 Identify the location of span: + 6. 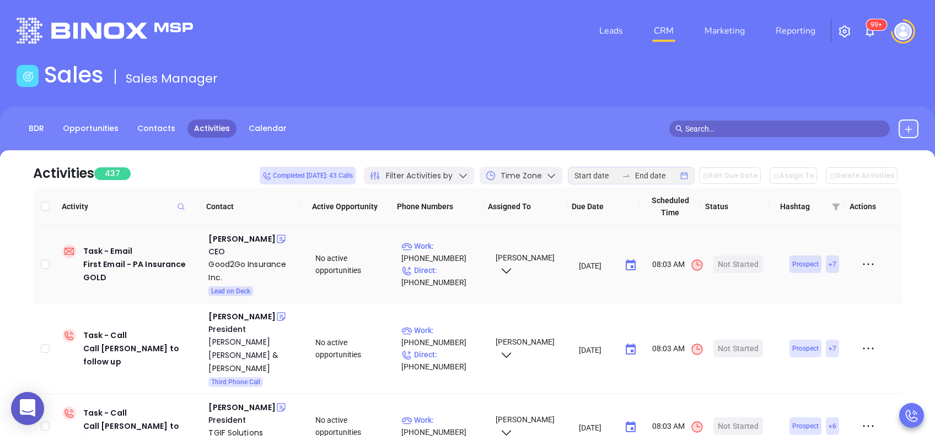
(832, 427).